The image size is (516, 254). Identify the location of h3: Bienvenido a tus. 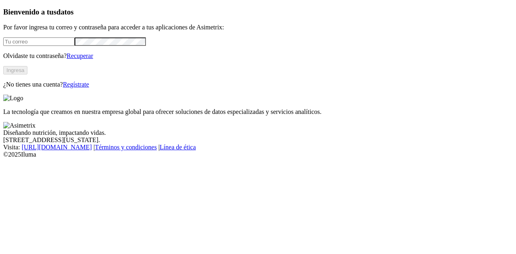
(258, 12).